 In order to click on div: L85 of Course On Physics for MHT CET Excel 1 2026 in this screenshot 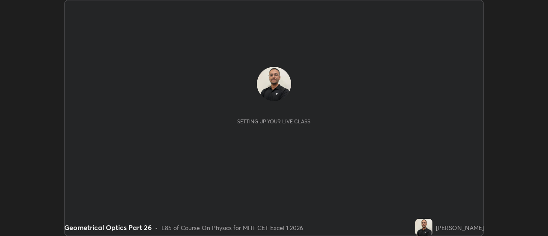, I will do `click(232, 227)`.